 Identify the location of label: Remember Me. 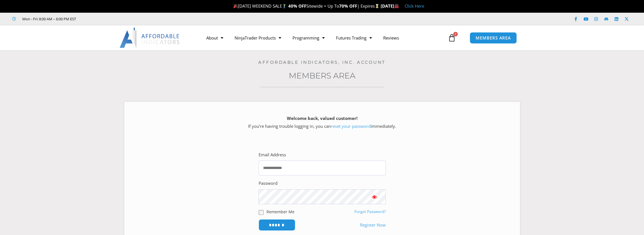
(280, 212).